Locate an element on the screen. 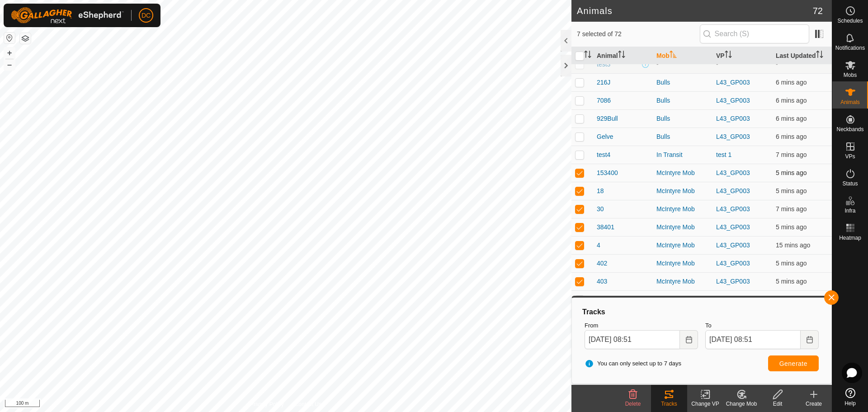 The height and width of the screenshot is (412, 868). h2: Animals is located at coordinates (695, 11).